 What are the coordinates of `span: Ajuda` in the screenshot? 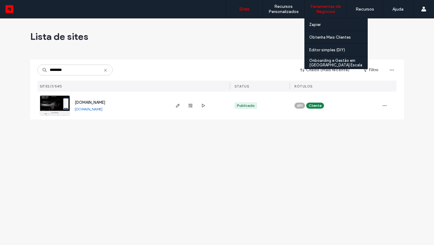 It's located at (21, 7).